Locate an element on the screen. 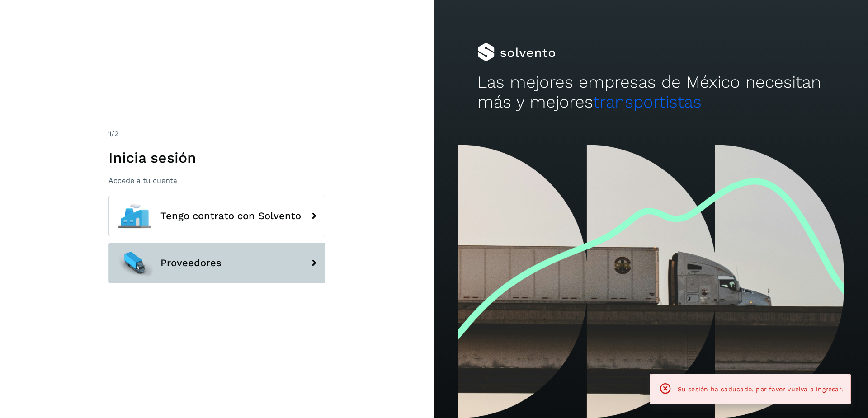 The width and height of the screenshot is (868, 418). span: Tengo contrato con Solvento is located at coordinates (230, 216).